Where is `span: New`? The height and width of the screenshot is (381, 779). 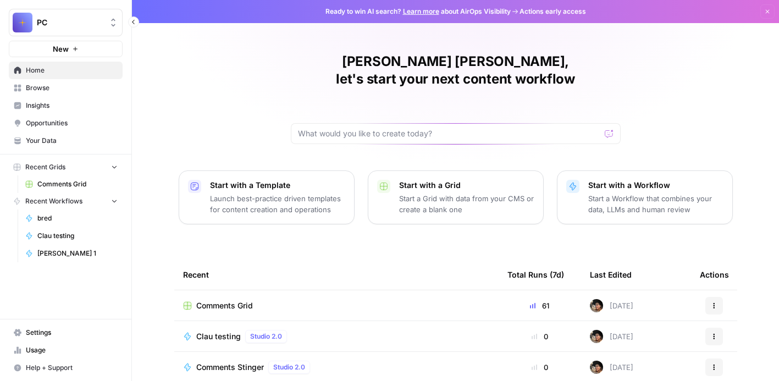
span: New is located at coordinates (60, 49).